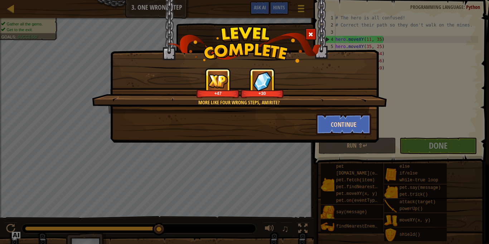 This screenshot has width=489, height=244. What do you see at coordinates (244, 44) in the screenshot?
I see `img: level_complete.png` at bounding box center [244, 44].